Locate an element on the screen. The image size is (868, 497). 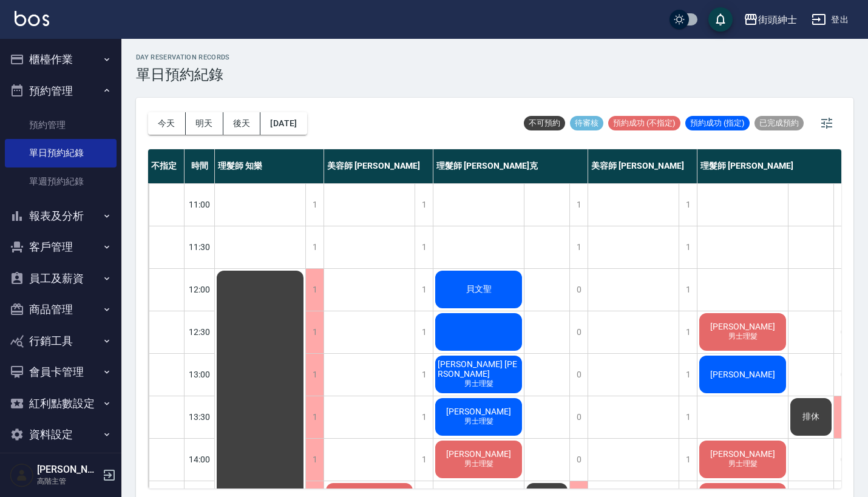
span: 待審核 is located at coordinates (586, 123).